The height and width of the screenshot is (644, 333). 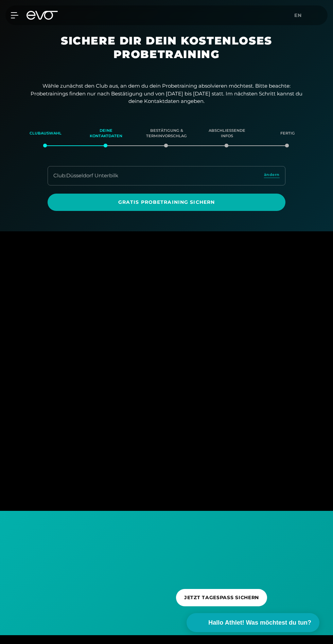 I want to click on a: ändern, so click(x=272, y=175).